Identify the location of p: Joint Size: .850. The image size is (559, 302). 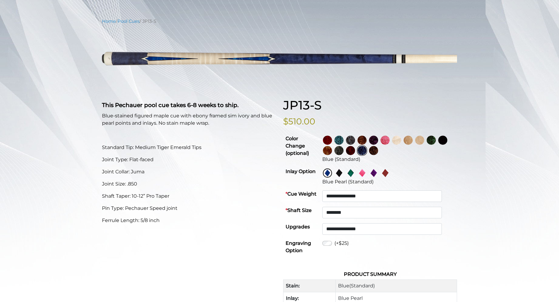
(189, 184).